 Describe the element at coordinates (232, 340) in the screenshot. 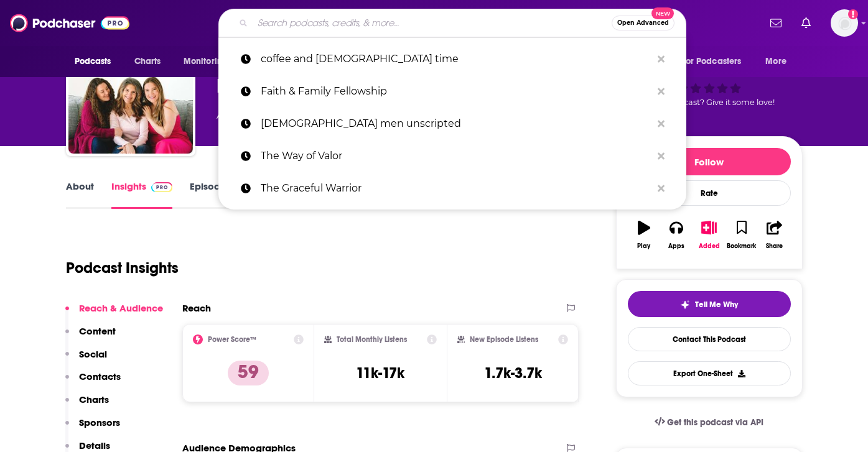

I see `h2: Power Score™` at that location.